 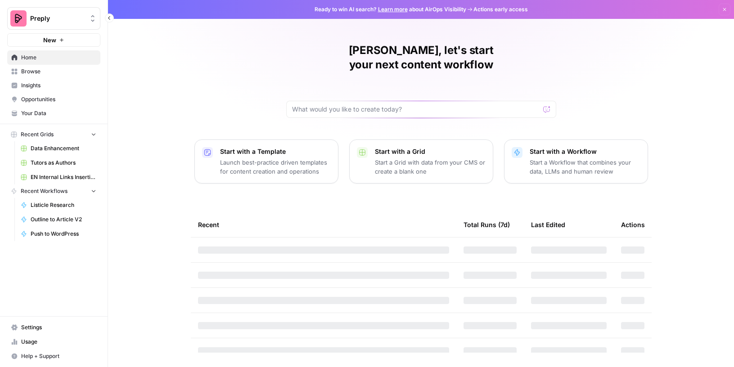 I want to click on a: EN Internal Links Insertion, so click(x=59, y=177).